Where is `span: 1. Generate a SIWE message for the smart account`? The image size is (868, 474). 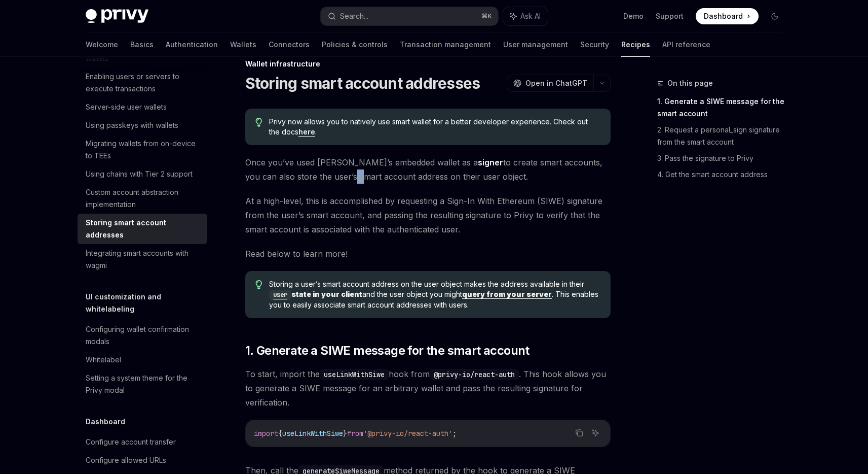
span: 1. Generate a SIWE message for the smart account is located at coordinates (388, 351).